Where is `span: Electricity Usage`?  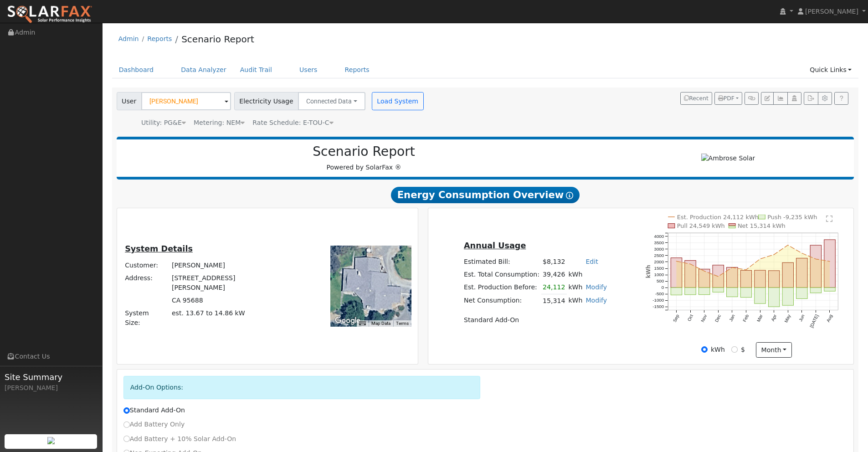
span: Electricity Usage is located at coordinates (266, 102).